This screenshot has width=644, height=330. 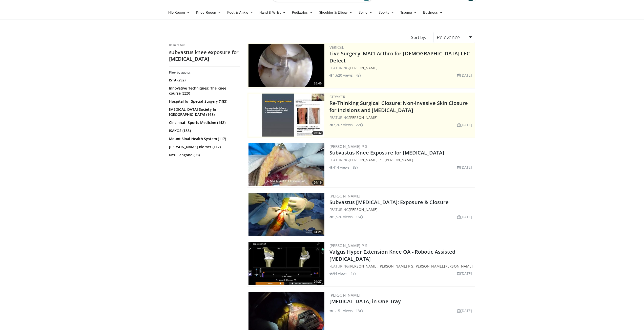 I want to click on a: Cincinnati Sports Medicine (142), so click(x=204, y=123).